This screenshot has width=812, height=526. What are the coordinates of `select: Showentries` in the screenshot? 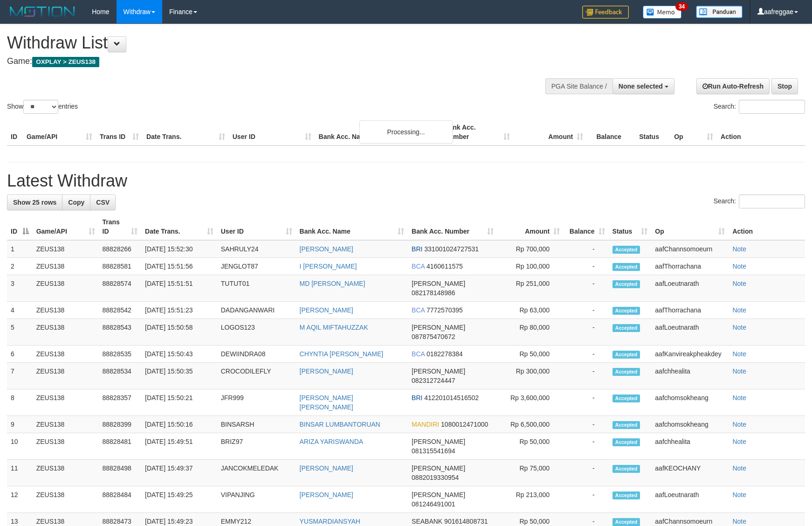 It's located at (40, 107).